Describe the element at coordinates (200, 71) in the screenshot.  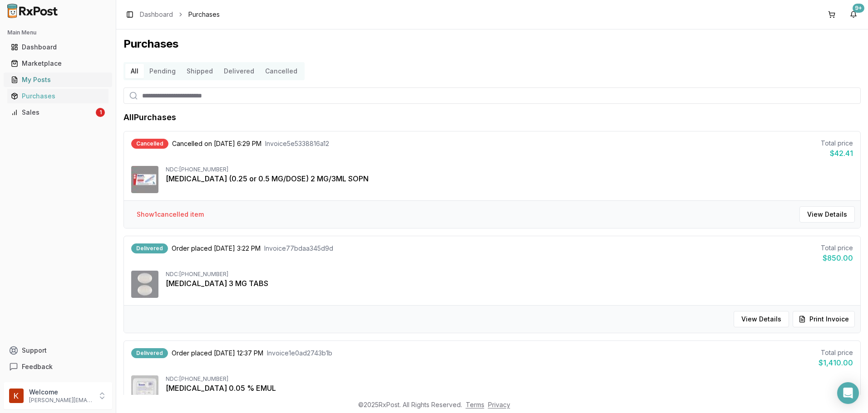
I see `a: Shipped` at that location.